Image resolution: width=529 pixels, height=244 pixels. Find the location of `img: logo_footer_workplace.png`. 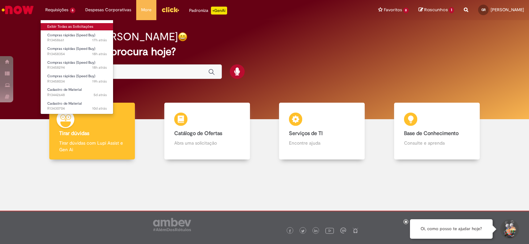

img: logo_footer_workplace.png is located at coordinates (343, 231).